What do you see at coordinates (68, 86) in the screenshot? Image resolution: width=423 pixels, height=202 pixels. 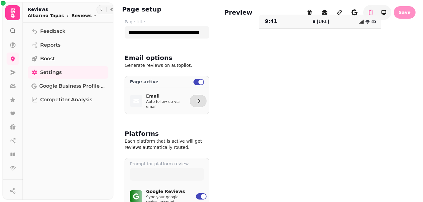 I see `a: Google Business Profile (Beta)` at bounding box center [68, 86].